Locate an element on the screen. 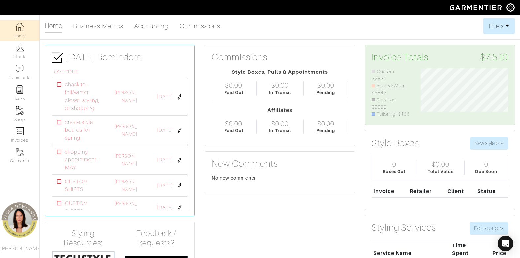 Image resolution: width=520 pixels, height=258 pixels. li: Custom: $2831 is located at coordinates (391, 75).